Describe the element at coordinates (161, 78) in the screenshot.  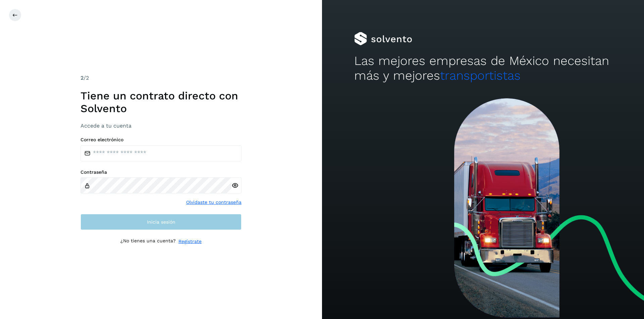
I see `div: /2` at that location.